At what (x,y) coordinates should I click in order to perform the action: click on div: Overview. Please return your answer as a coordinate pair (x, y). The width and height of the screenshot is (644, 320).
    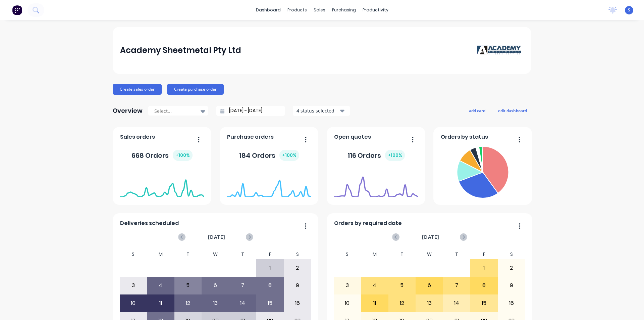
    Looking at the image, I should click on (128, 111).